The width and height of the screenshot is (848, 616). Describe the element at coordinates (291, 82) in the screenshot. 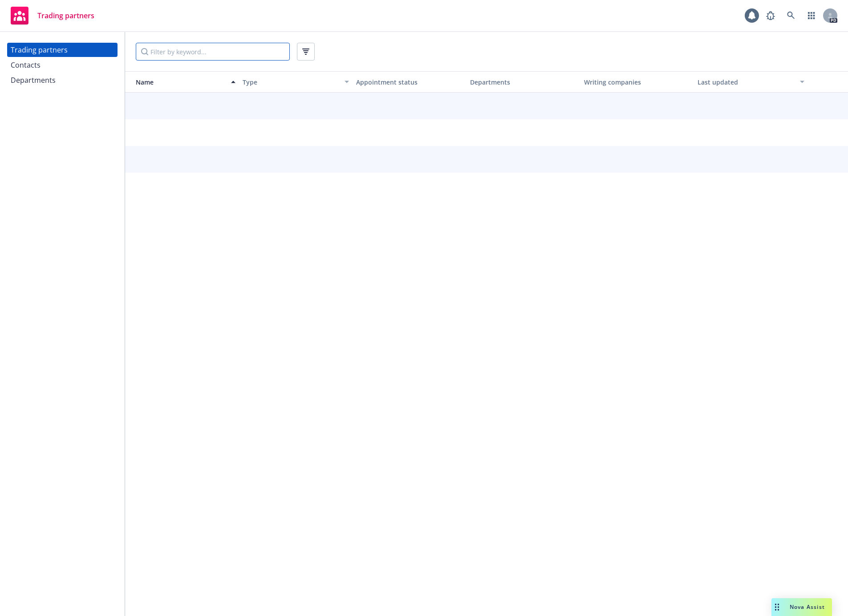

I see `div: Type` at that location.